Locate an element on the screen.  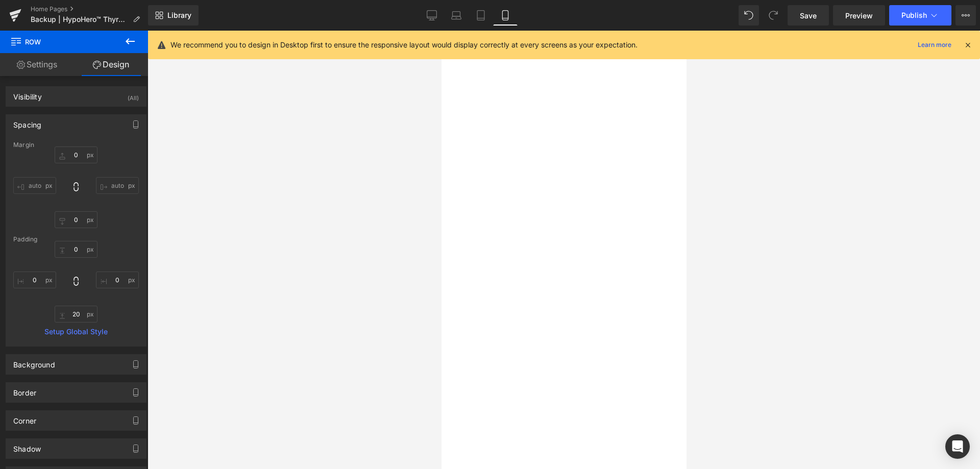
div: Corner is located at coordinates (24, 418).